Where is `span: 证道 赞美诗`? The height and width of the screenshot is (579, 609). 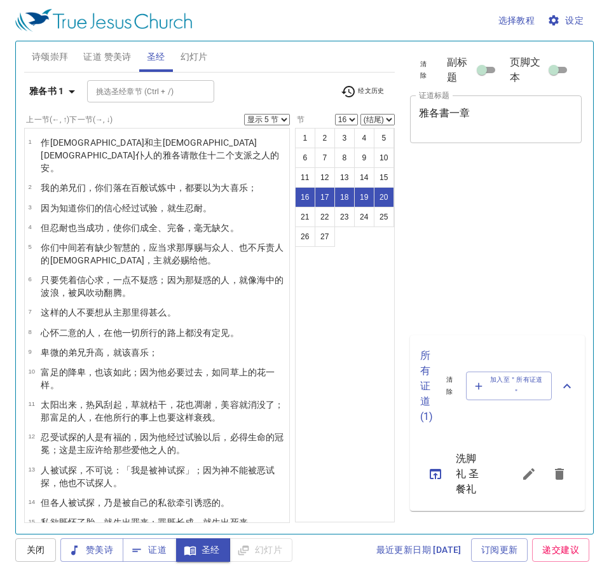 span: 证道 赞美诗 is located at coordinates (107, 57).